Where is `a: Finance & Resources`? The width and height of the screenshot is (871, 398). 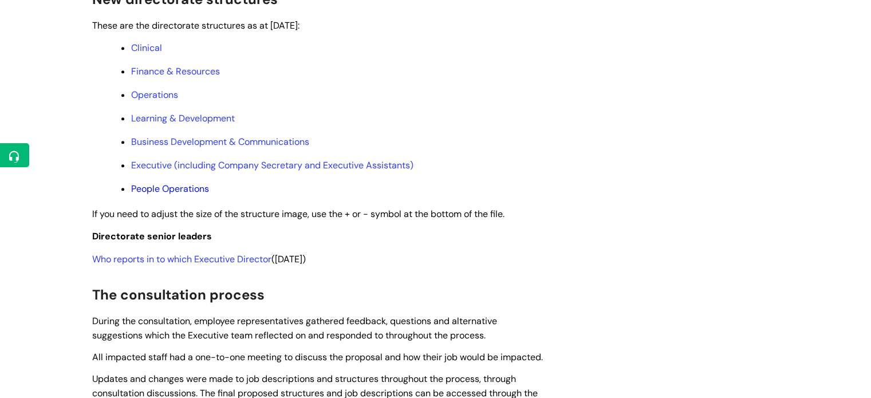 a: Finance & Resources is located at coordinates (175, 71).